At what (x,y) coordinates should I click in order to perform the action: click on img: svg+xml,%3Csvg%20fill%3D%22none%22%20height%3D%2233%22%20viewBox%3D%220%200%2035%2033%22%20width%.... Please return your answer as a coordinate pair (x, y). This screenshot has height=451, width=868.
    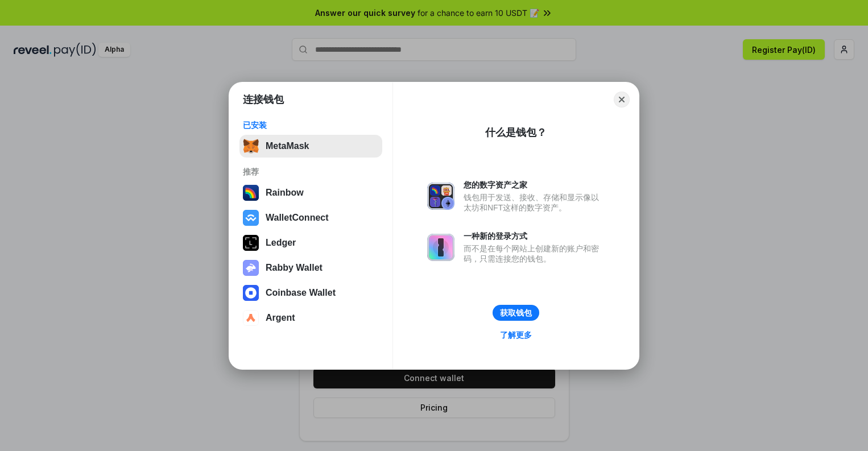
    Looking at the image, I should click on (251, 146).